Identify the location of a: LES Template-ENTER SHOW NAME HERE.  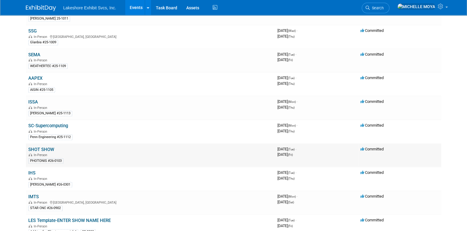
(69, 221).